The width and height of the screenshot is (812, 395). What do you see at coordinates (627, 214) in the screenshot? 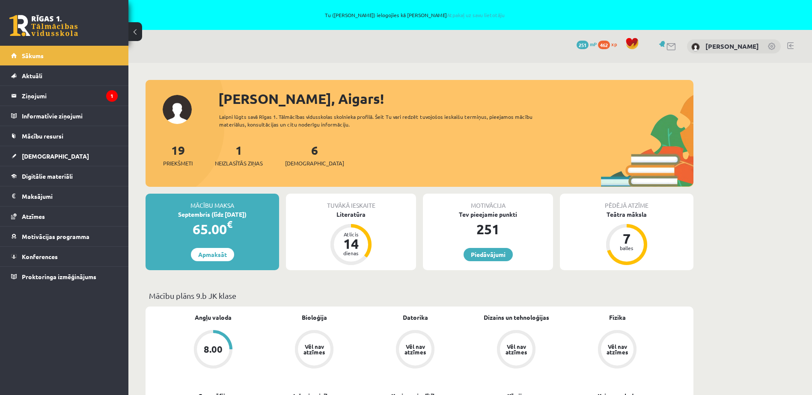
I see `div: Teātra māksla` at bounding box center [627, 214].